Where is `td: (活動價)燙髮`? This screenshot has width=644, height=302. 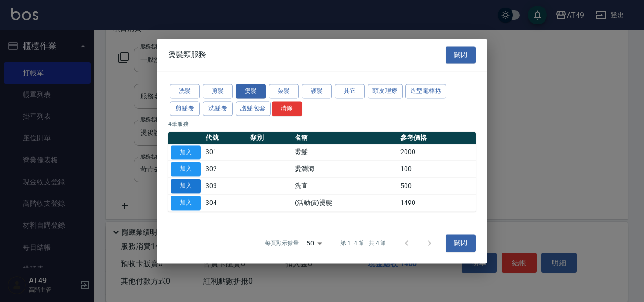
td: (活動價)燙髮 is located at coordinates (345, 203).